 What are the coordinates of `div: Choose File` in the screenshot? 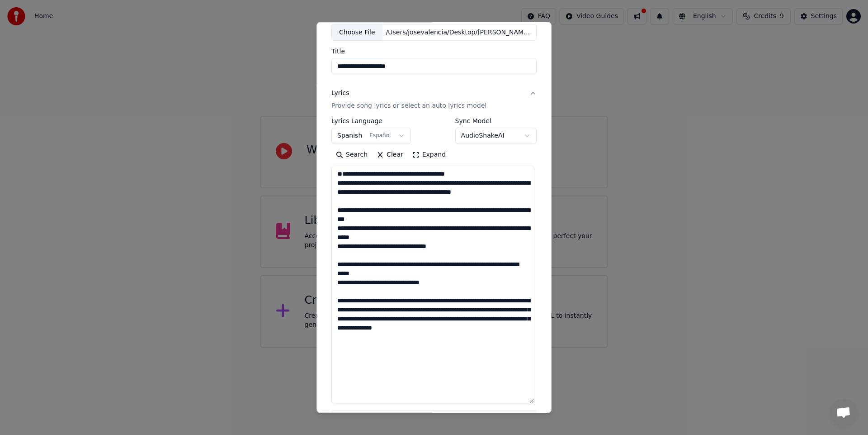 It's located at (357, 32).